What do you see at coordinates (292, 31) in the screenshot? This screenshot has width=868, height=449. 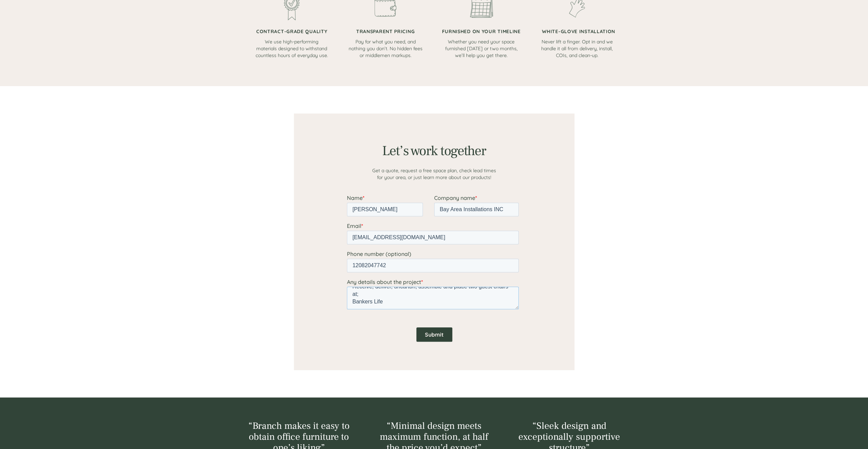 I see `span: CONTRACT-GRADE QUALITY` at bounding box center [292, 31].